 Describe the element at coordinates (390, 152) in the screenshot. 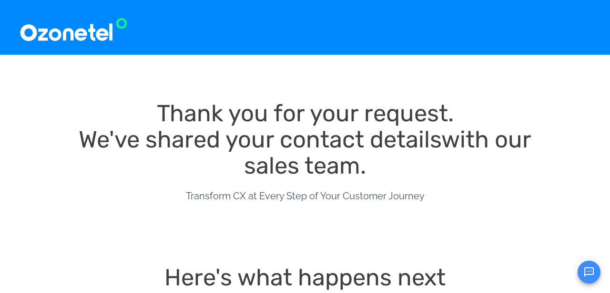

I see `span: with our sales team.` at that location.